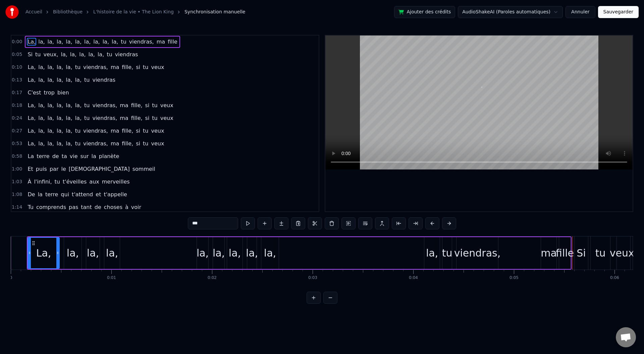 This screenshot has height=354, width=644. I want to click on div: 0, so click(11, 278).